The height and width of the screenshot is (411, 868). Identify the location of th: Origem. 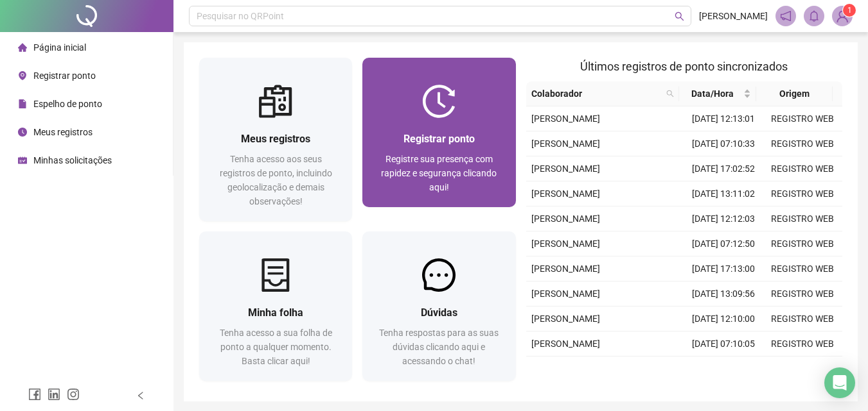
(794, 94).